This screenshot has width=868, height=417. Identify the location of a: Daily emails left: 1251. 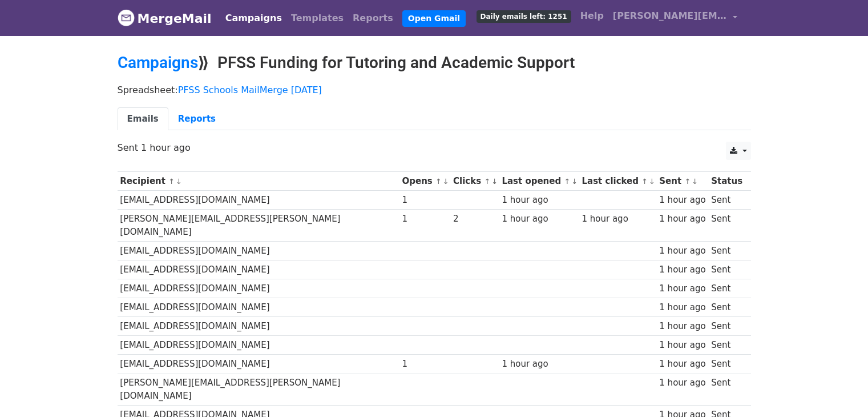
(523, 16).